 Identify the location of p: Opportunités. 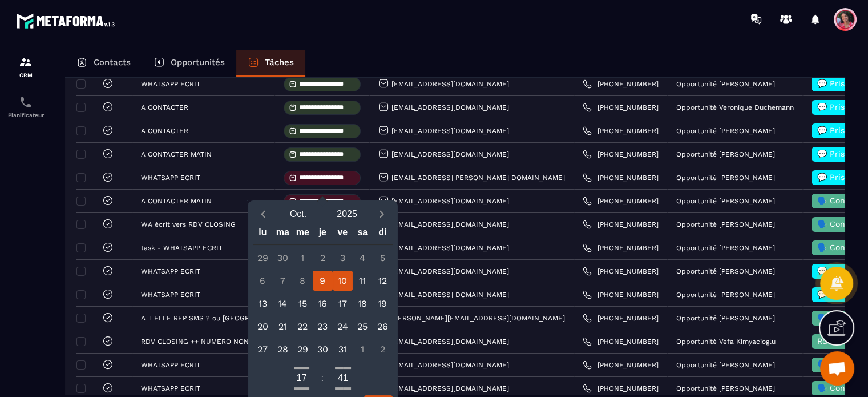
(197, 62).